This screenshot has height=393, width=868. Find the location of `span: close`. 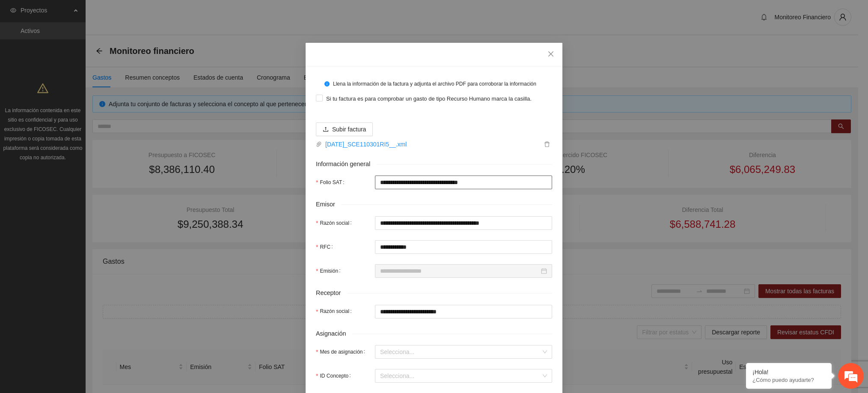

span: close is located at coordinates (551, 54).